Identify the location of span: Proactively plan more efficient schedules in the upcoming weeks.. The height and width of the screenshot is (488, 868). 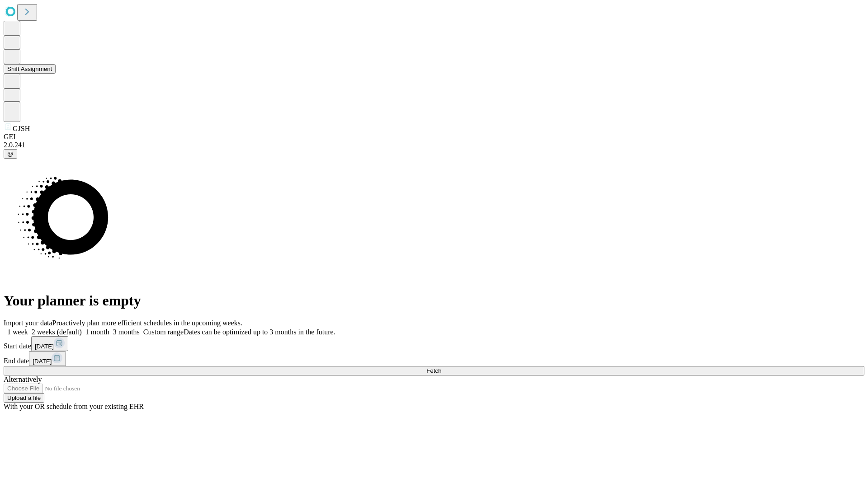
(147, 323).